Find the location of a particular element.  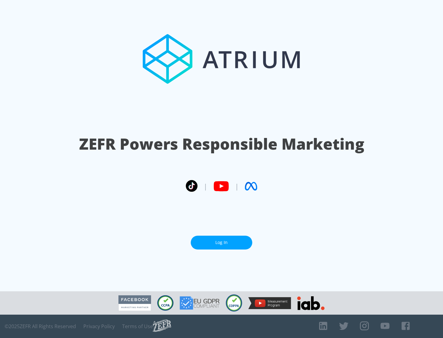

img: COPPA Compliant is located at coordinates (234, 303).